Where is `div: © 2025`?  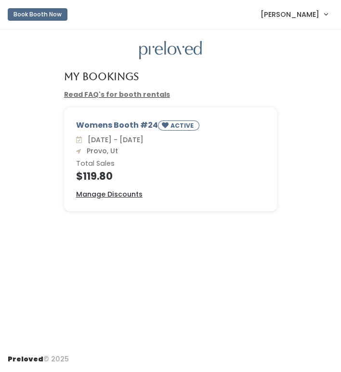 div: © 2025 is located at coordinates (38, 355).